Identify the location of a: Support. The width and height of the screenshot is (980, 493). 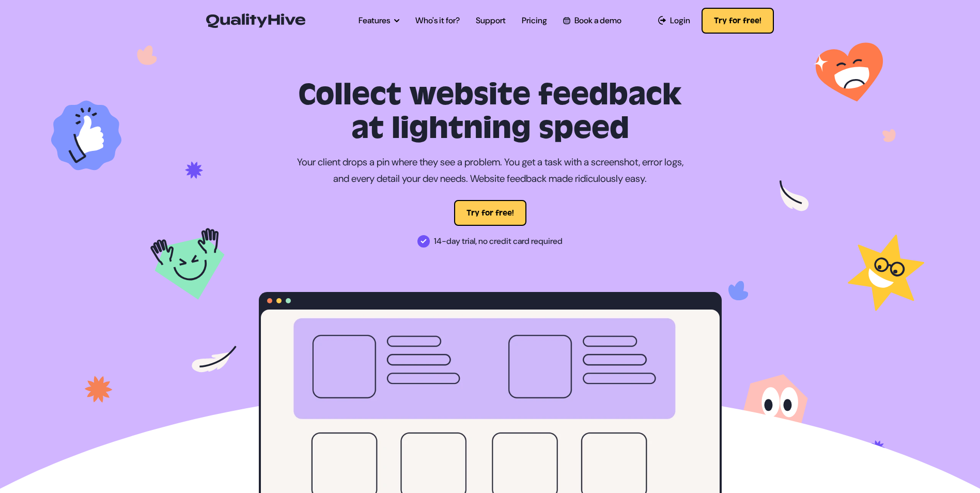
(491, 21).